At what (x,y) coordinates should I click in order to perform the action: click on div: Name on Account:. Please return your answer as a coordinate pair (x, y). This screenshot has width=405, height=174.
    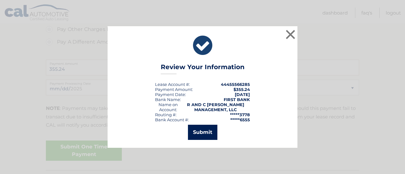
    Looking at the image, I should click on (168, 107).